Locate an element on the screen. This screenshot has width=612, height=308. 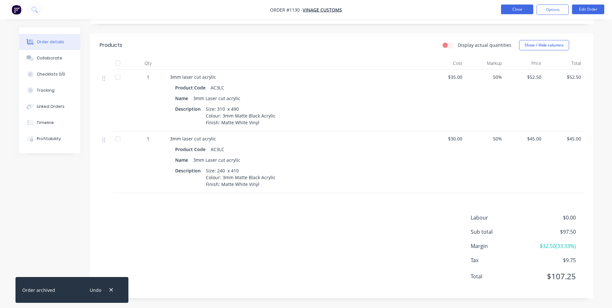
span: Vinage Customs is located at coordinates (322, 10).